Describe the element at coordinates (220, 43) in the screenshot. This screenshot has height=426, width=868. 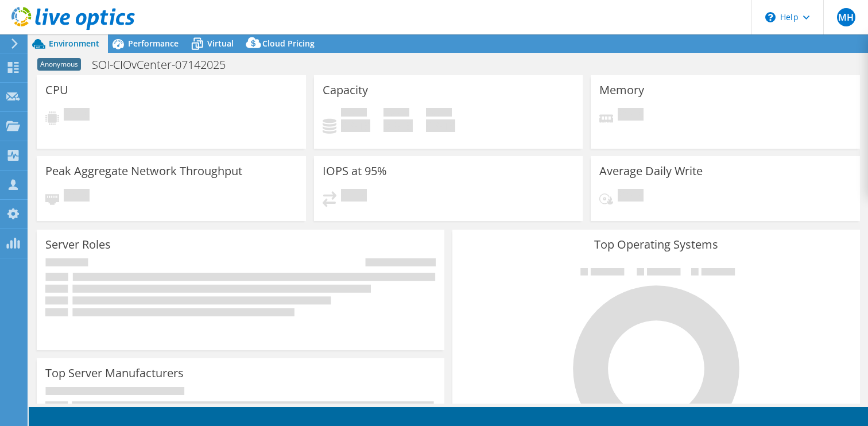
I see `span: Virtual` at that location.